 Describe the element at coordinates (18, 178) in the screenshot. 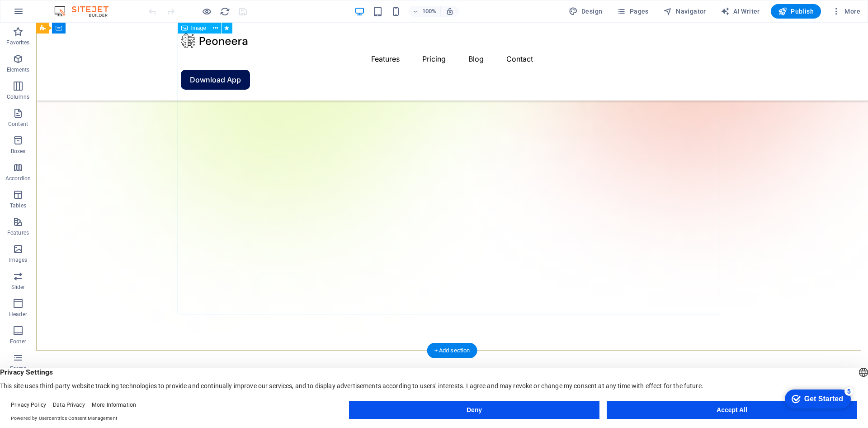

I see `p: Accordion` at that location.